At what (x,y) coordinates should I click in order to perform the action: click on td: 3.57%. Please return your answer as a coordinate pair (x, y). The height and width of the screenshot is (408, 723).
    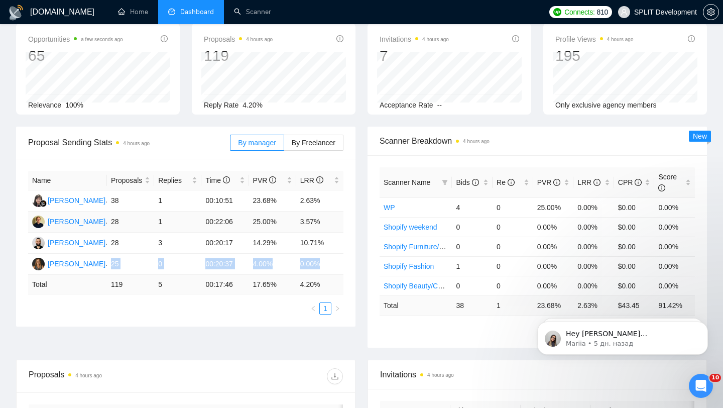
    Looking at the image, I should click on (320, 222).